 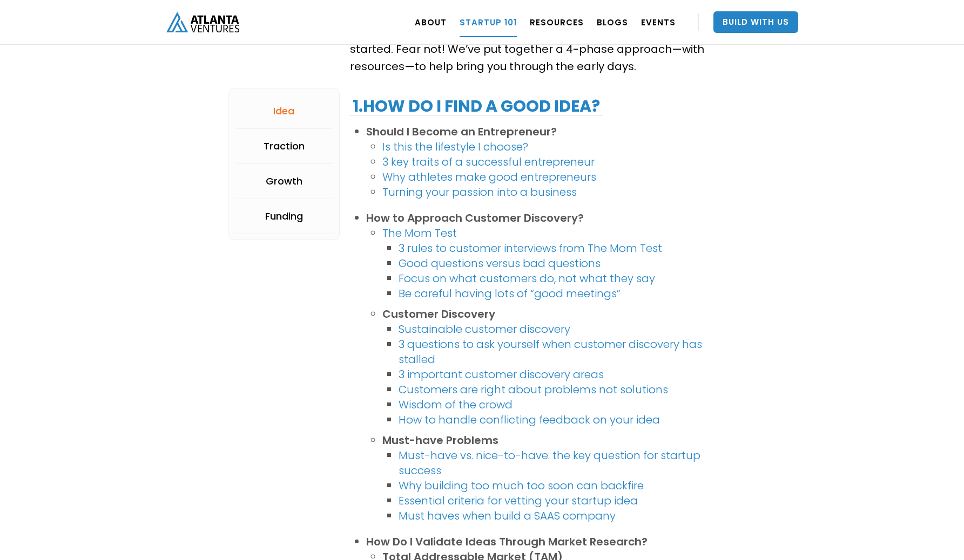 I want to click on a: Why building too much too soon can backfire, so click(x=521, y=486).